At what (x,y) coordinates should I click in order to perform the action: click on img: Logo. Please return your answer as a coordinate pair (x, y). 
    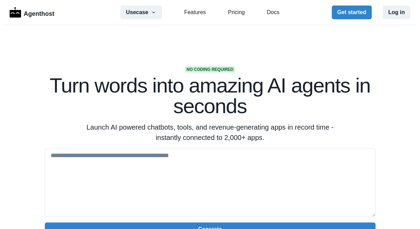
    Looking at the image, I should click on (15, 12).